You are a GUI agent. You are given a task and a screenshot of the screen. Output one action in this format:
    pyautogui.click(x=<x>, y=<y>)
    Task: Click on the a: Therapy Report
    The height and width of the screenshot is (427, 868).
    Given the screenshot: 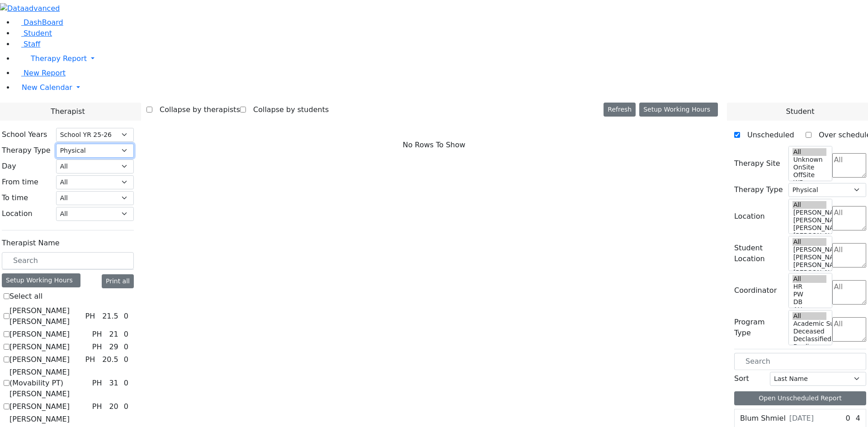 What is the action you would take?
    pyautogui.click(x=441, y=59)
    